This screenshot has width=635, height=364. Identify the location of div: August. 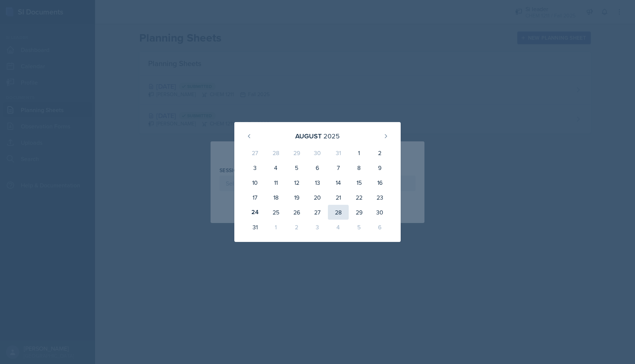
(308, 136).